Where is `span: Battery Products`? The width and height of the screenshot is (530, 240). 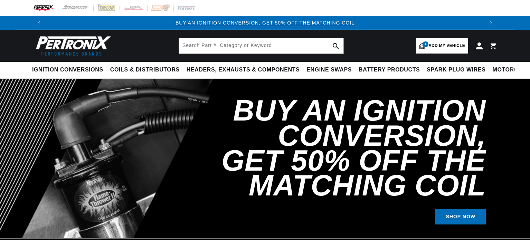 span: Battery Products is located at coordinates (389, 70).